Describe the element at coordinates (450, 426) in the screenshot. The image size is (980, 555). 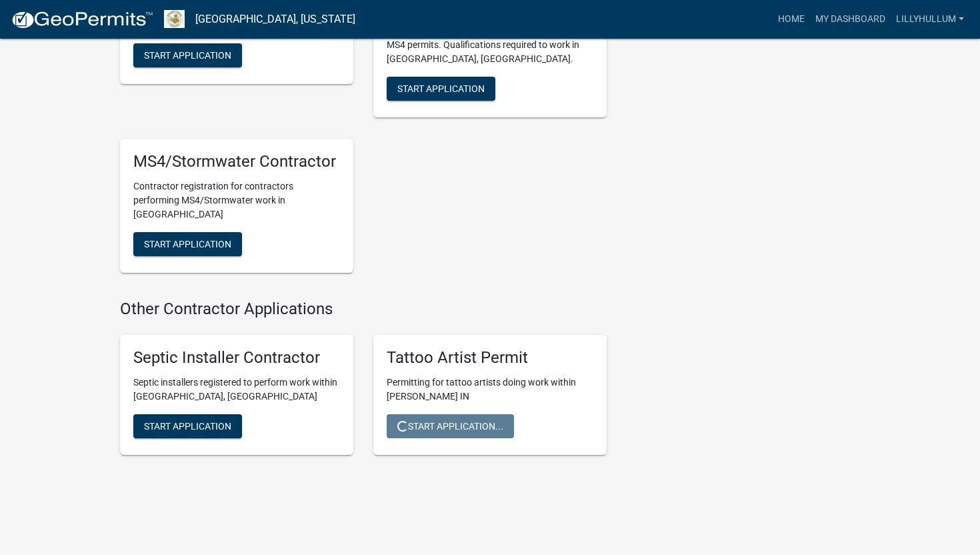
I see `button: Start Application...` at that location.